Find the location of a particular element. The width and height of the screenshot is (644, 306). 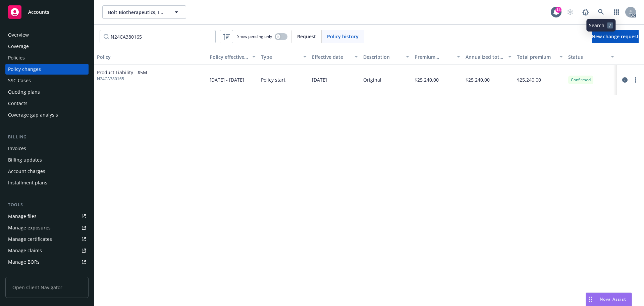

a: Installment plans is located at coordinates (47, 183).